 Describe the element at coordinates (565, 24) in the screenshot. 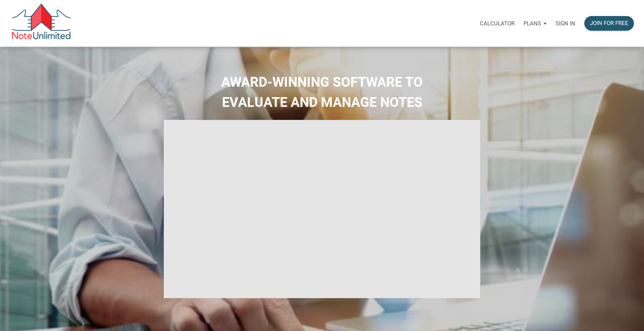

I see `p: Sign in` at that location.